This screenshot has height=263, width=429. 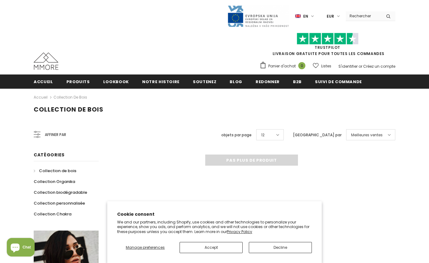 I want to click on span: Listes, so click(x=326, y=66).